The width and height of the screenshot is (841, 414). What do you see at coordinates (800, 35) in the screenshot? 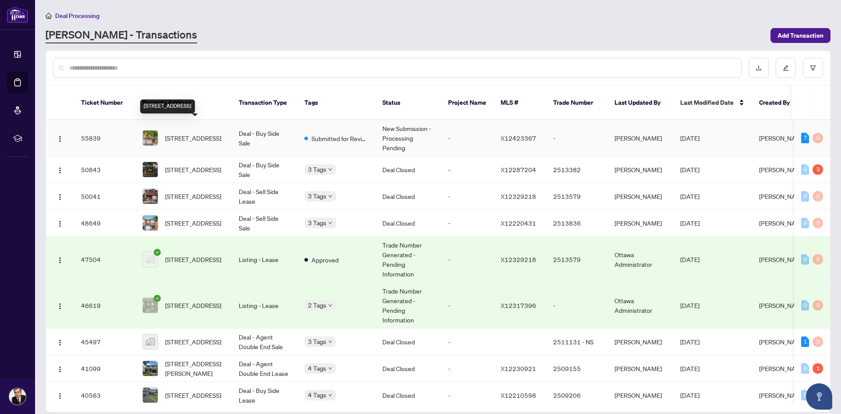
I see `span: Add Transaction` at bounding box center [800, 35].